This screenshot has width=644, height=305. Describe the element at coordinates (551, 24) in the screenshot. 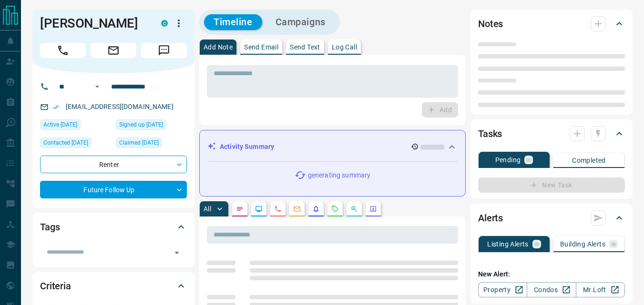

I see `div: Notes` at that location.